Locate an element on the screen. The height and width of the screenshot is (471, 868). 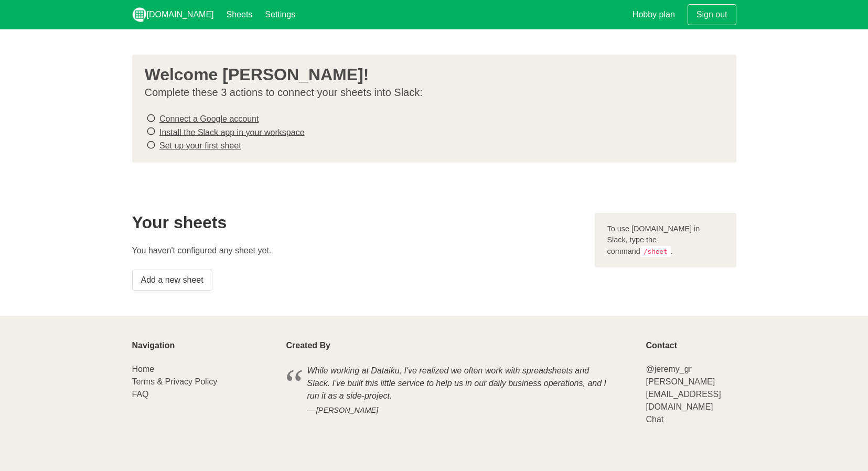
a: FAQ is located at coordinates (140, 394).